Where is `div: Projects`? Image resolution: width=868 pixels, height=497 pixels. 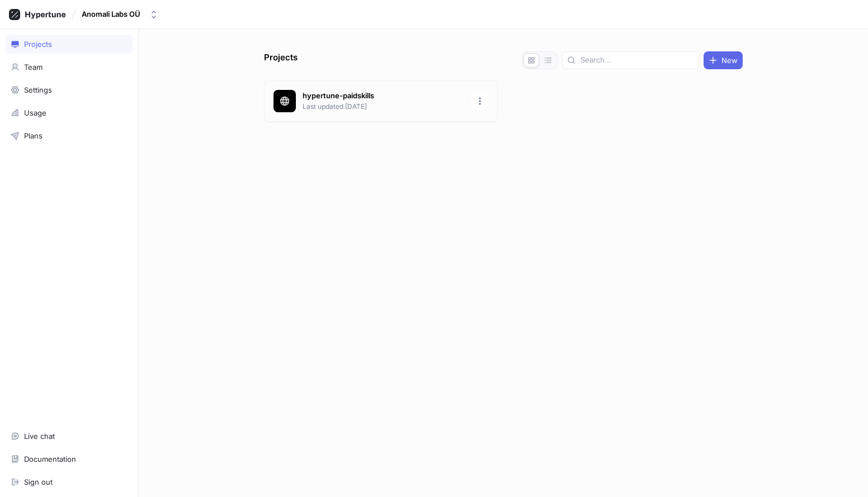 div: Projects is located at coordinates (38, 44).